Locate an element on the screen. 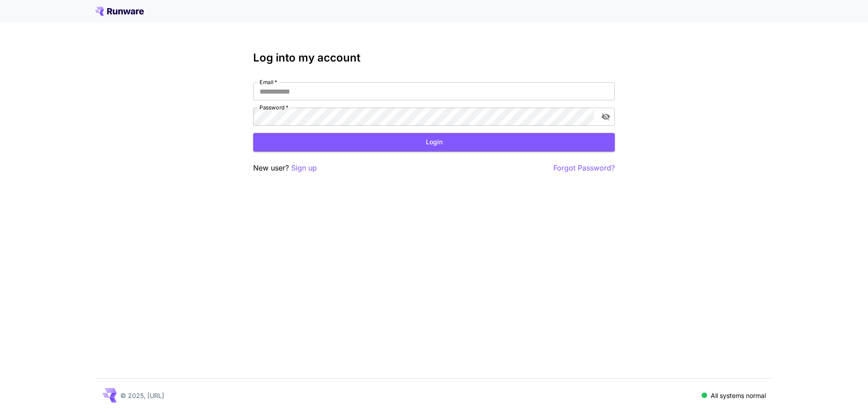  p: Forgot Password? is located at coordinates (584, 168).